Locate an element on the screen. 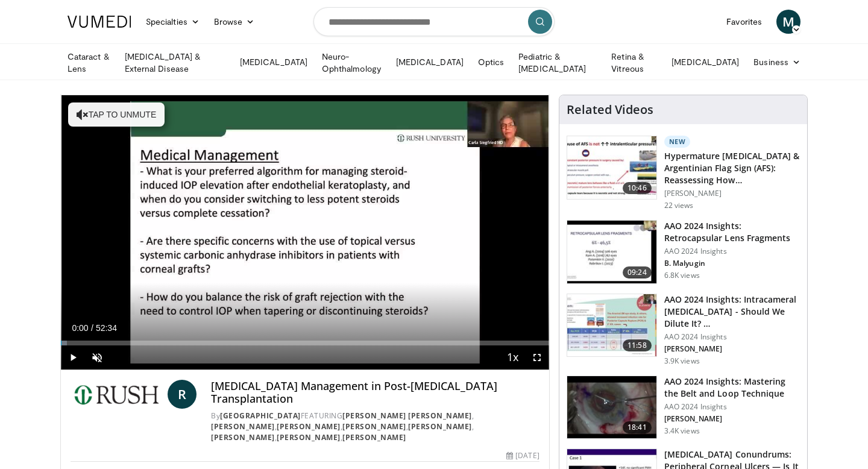 The height and width of the screenshot is (469, 868). span: 0:00 is located at coordinates (80, 328).